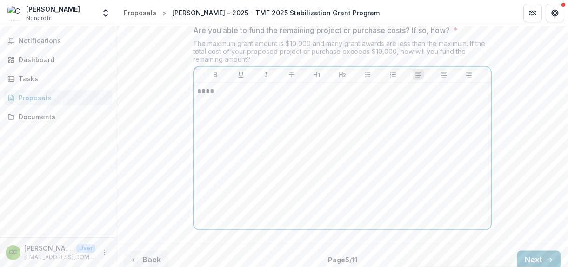 The image size is (568, 267). What do you see at coordinates (251, 13) in the screenshot?
I see `nav: breadcrumb` at bounding box center [251, 13].